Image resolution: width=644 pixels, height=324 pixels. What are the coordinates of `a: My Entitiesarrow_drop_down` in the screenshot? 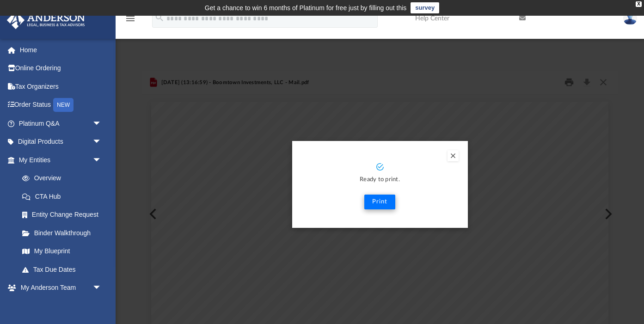 It's located at (61, 160).